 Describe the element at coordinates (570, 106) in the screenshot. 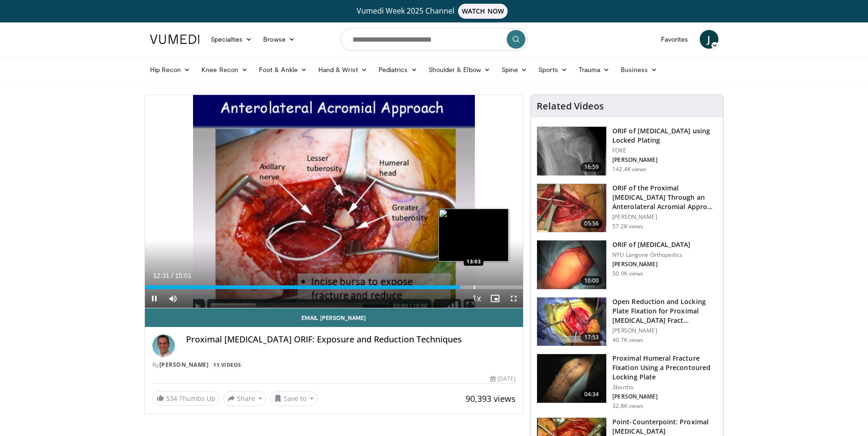

I see `h4: Related Videos` at that location.